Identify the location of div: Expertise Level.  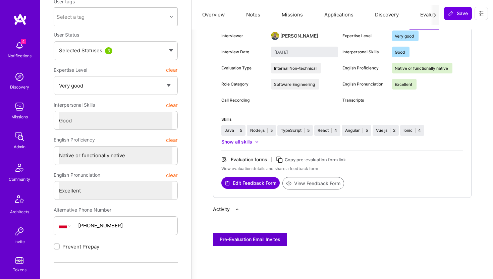
(364, 36).